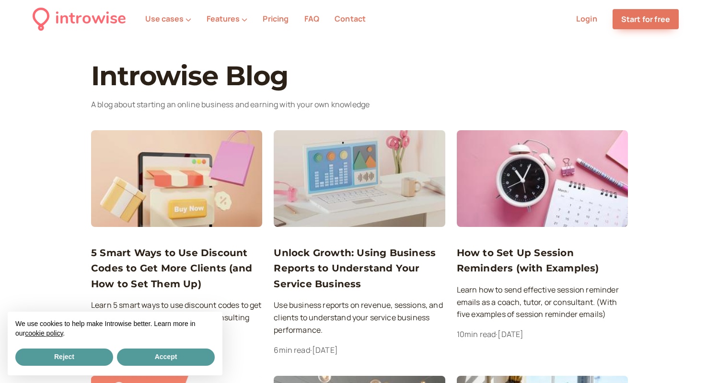  Describe the element at coordinates (276, 19) in the screenshot. I see `a: Pricing` at that location.